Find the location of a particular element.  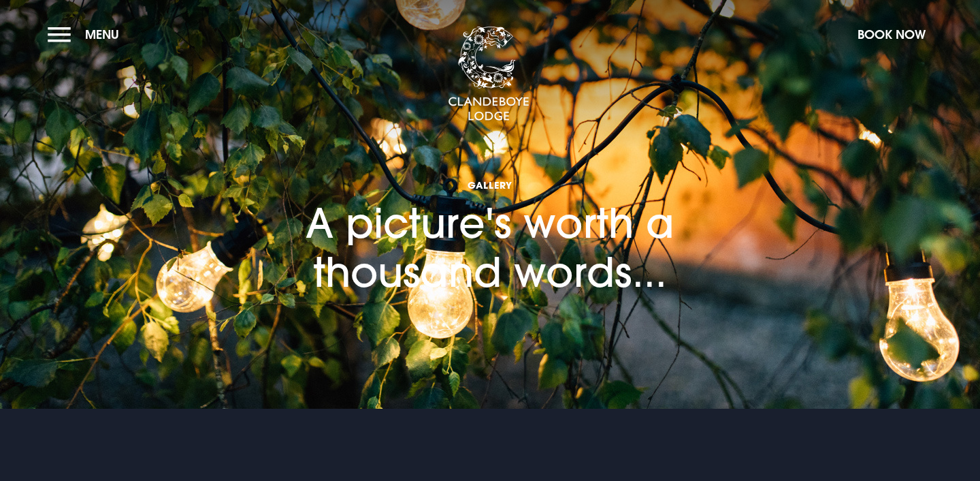

button: Book Now is located at coordinates (892, 34).